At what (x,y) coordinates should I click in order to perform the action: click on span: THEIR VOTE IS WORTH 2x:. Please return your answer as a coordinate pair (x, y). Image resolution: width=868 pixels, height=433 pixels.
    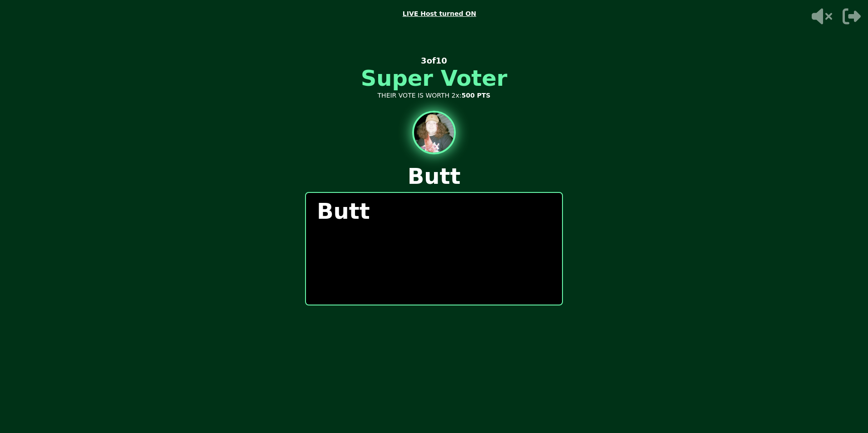
    Looking at the image, I should click on (420, 95).